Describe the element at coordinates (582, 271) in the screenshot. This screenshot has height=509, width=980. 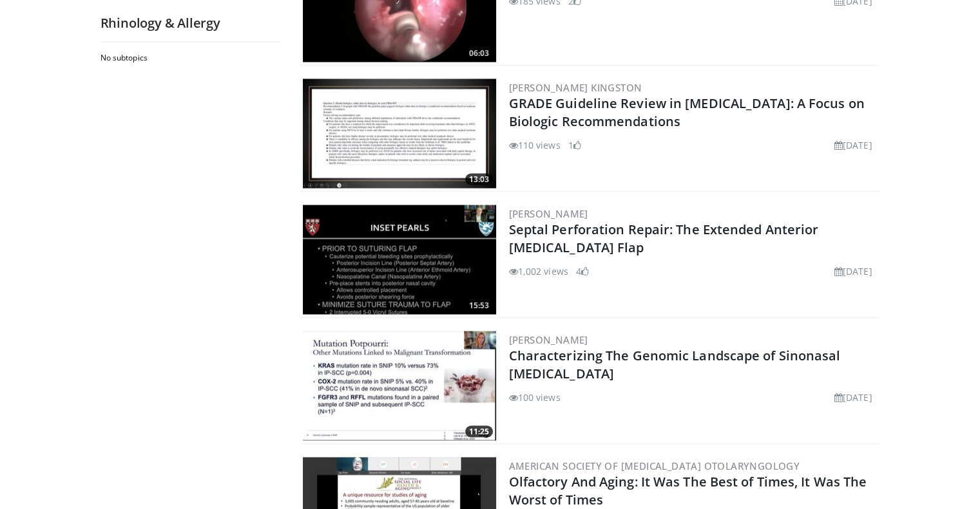
I see `li: 4` at that location.